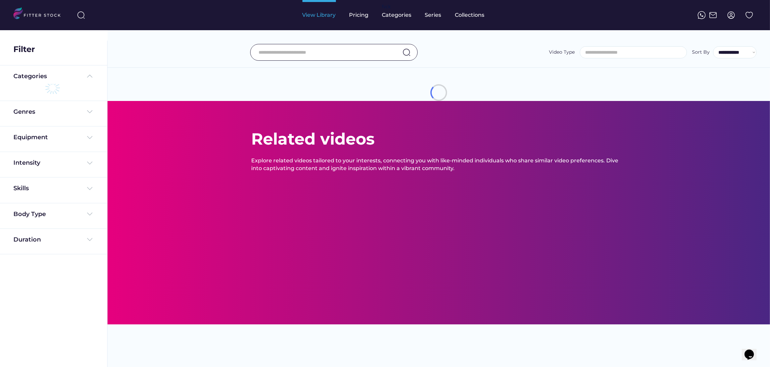  What do you see at coordinates (81, 15) in the screenshot?
I see `img: search-normal%203.svg` at bounding box center [81, 15].